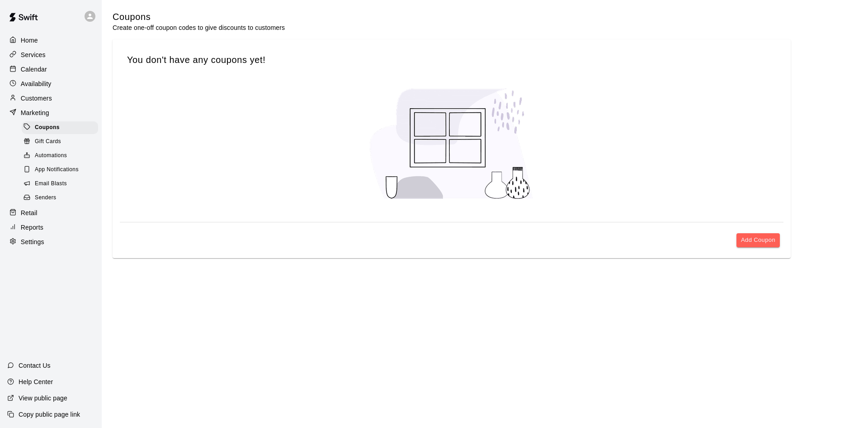 This screenshot has height=428, width=868. Describe the element at coordinates (56, 170) in the screenshot. I see `span: App Notifications` at that location.